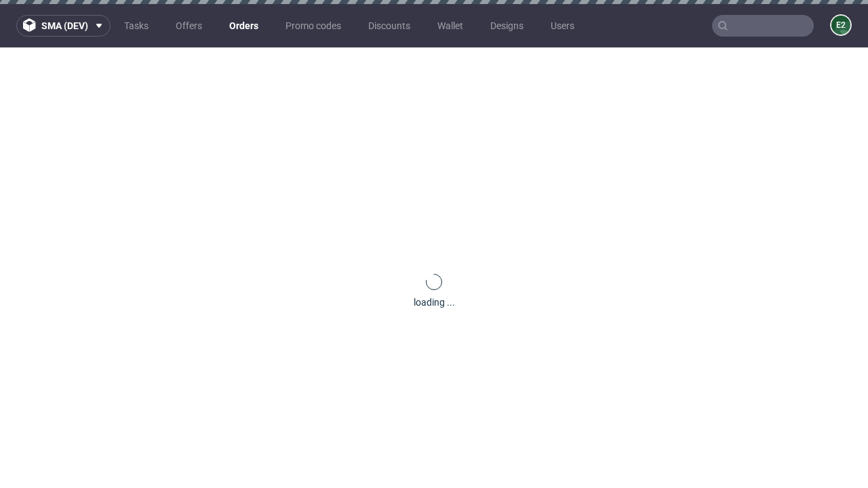  I want to click on figcaption: e2, so click(841, 25).